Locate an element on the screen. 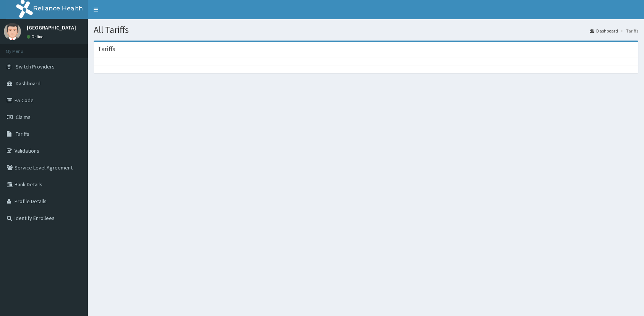 The height and width of the screenshot is (316, 644). span: Switch Providers is located at coordinates (35, 66).